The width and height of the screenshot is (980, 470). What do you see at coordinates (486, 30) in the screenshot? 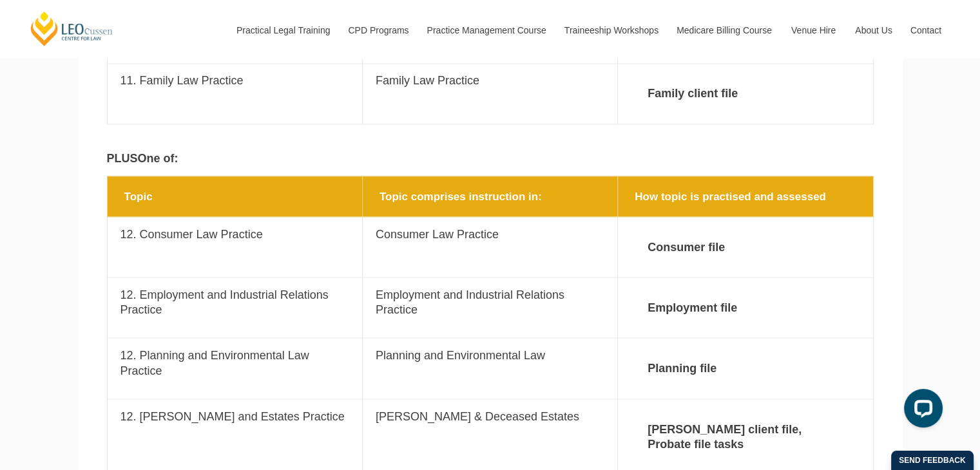
I see `a: Practice Management Course` at bounding box center [486, 30].